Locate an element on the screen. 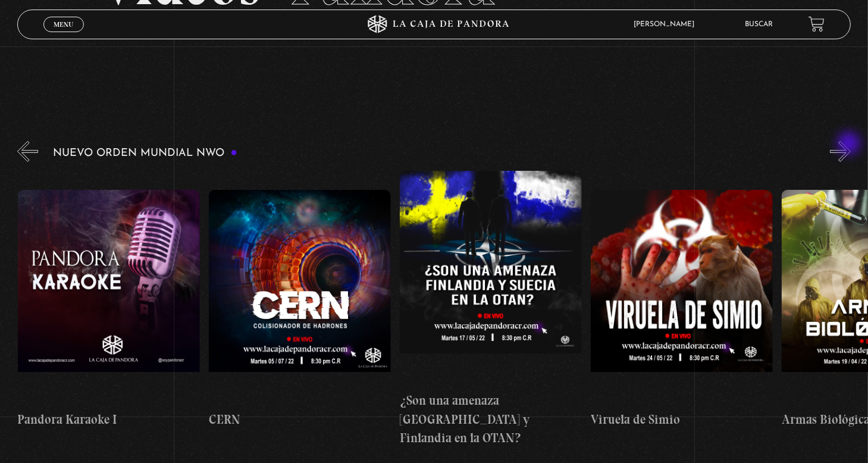 This screenshot has width=868, height=463. a: Buscar is located at coordinates (758, 24).